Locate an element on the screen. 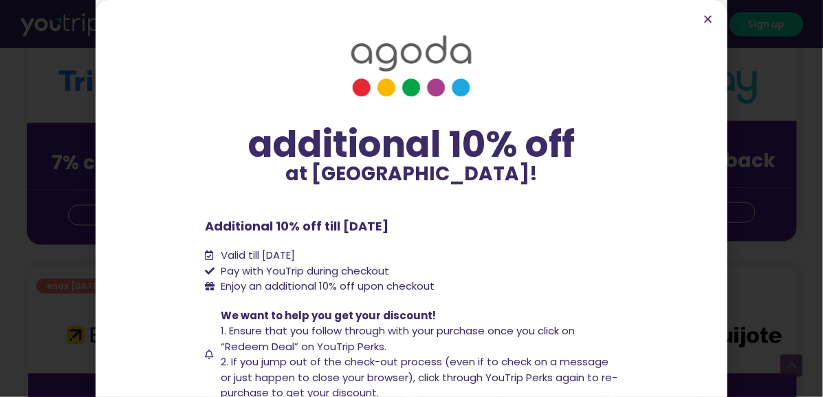 The image size is (823, 397). span: We want to help you get your discount! is located at coordinates (328, 315).